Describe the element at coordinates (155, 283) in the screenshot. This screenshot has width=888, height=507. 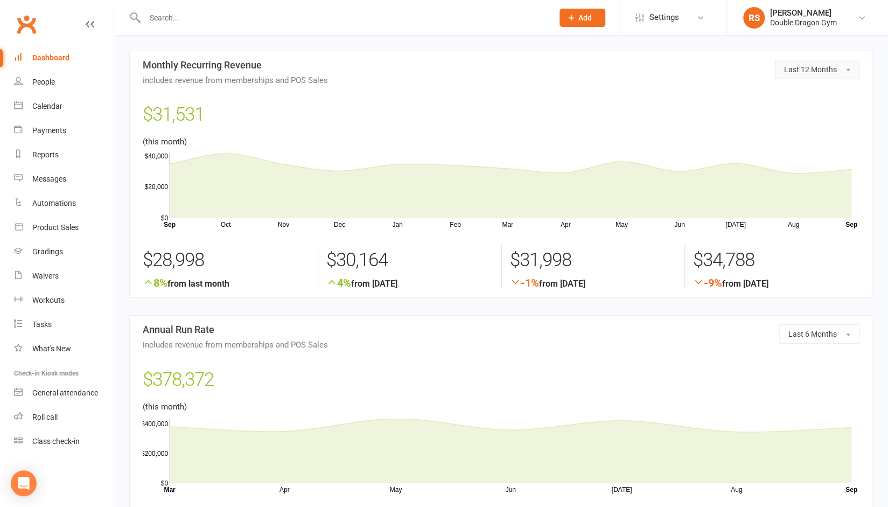
I see `span: 8%` at that location.